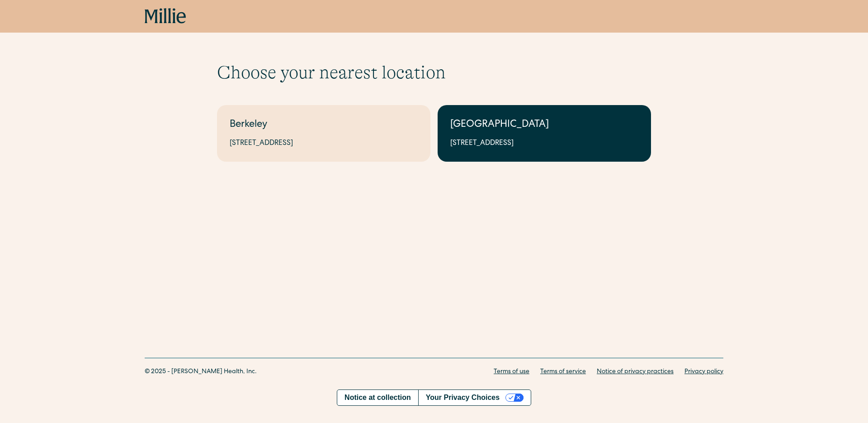  What do you see at coordinates (563, 372) in the screenshot?
I see `a: Terms of service` at bounding box center [563, 372].